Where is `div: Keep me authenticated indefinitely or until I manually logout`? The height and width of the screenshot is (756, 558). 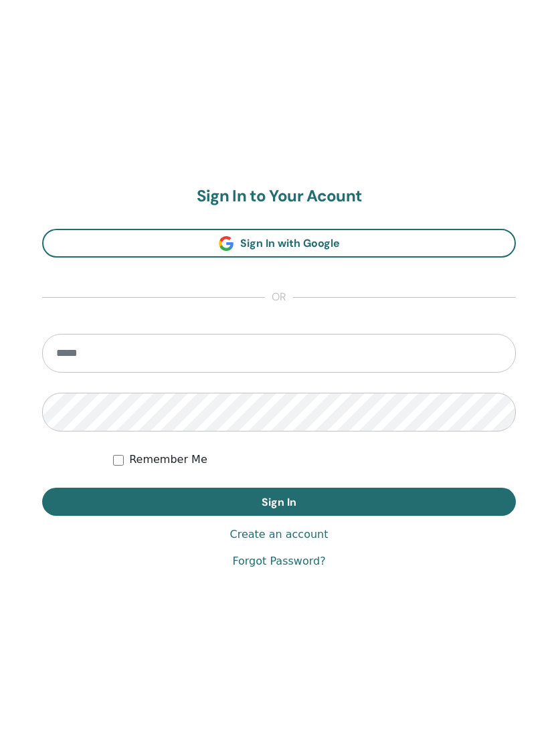
div: Keep me authenticated indefinitely or until I manually logout is located at coordinates (314, 459).